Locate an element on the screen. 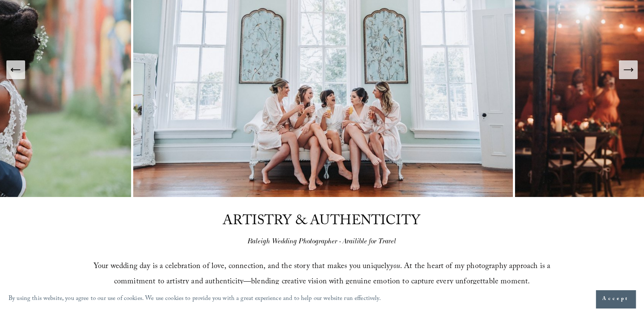 The height and width of the screenshot is (314, 644). button: Next Slide is located at coordinates (629, 70).